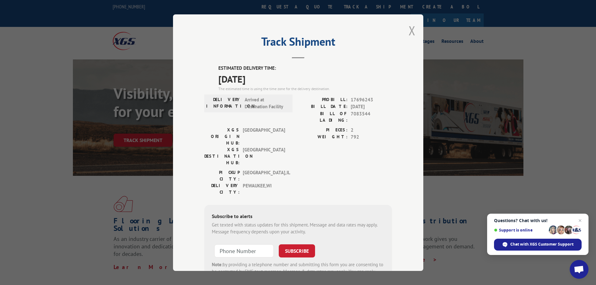 Image resolution: width=596 pixels, height=285 pixels. Describe the element at coordinates (244, 251) in the screenshot. I see `input: Phone Number` at that location.